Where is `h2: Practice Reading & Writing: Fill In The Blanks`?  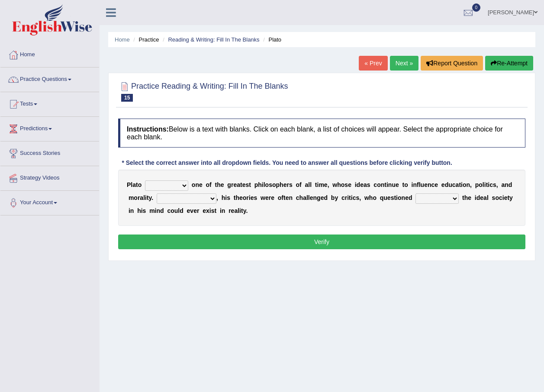 h2: Practice Reading & Writing: Fill In The Blanks is located at coordinates (203, 91).